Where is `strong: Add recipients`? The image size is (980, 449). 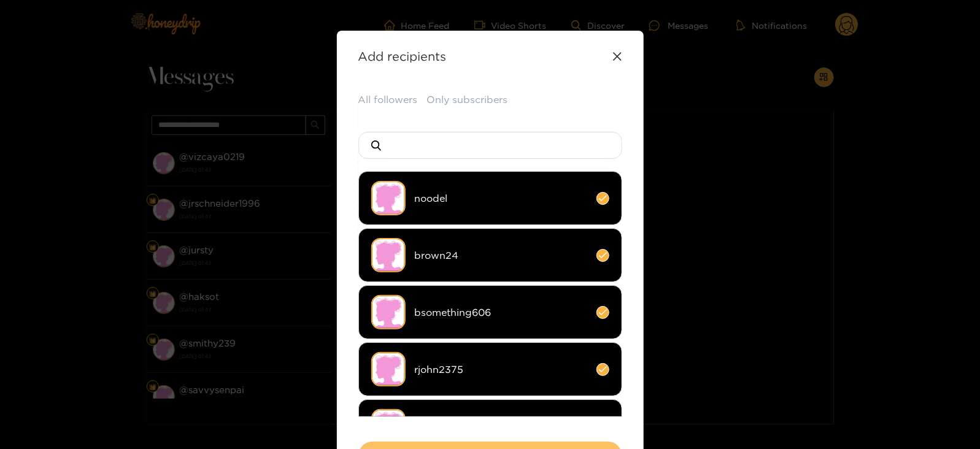 strong: Add recipients is located at coordinates (402, 56).